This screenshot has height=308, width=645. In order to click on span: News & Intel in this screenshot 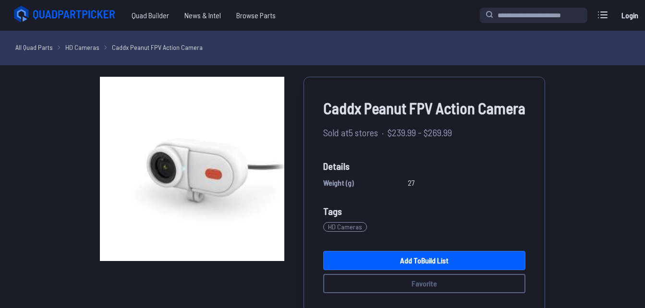, I will do `click(203, 15)`.